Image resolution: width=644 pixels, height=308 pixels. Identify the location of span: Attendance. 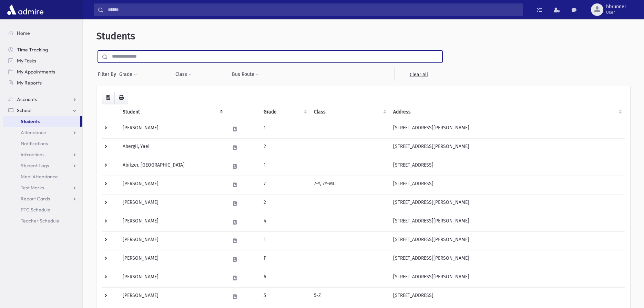
(33, 132).